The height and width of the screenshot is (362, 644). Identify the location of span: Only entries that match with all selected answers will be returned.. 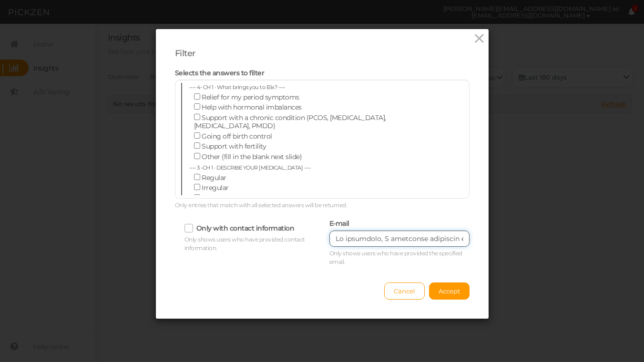
(261, 205).